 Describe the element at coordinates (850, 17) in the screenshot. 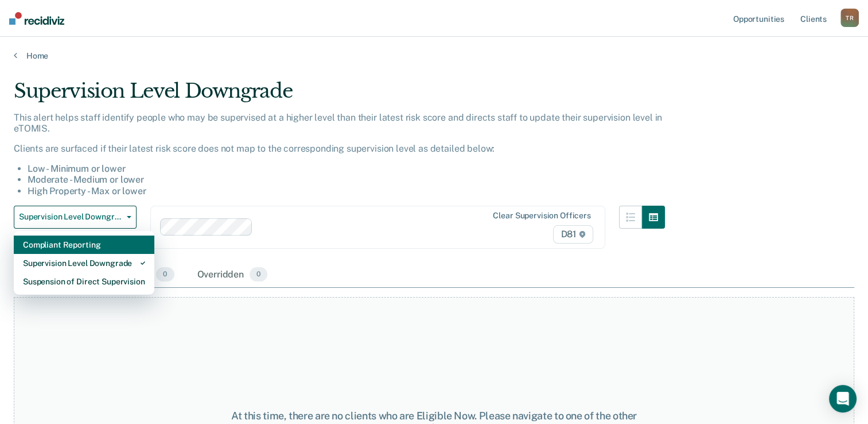

I see `button: TR` at that location.